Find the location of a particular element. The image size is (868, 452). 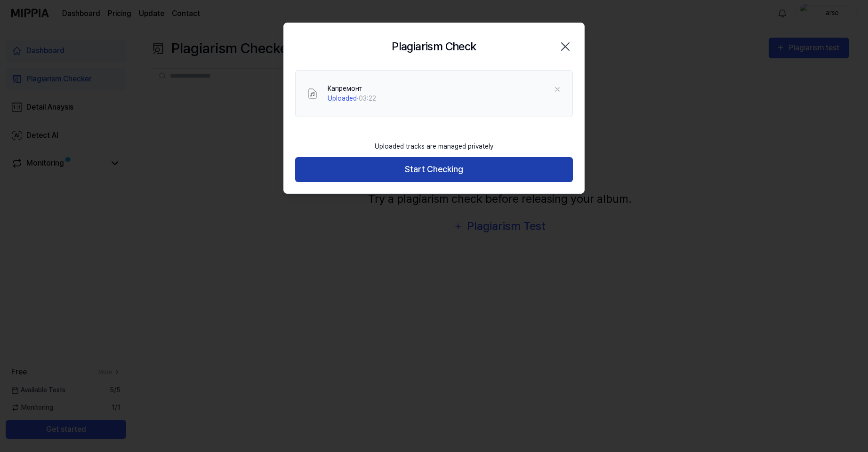

img: File Select is located at coordinates (312, 93).